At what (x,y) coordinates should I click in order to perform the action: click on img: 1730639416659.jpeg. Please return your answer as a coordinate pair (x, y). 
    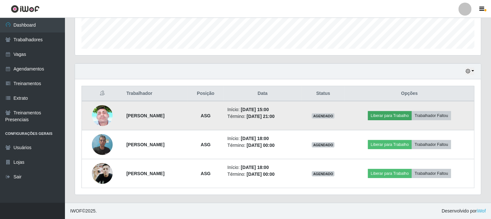
    Looking at the image, I should click on (102, 174).